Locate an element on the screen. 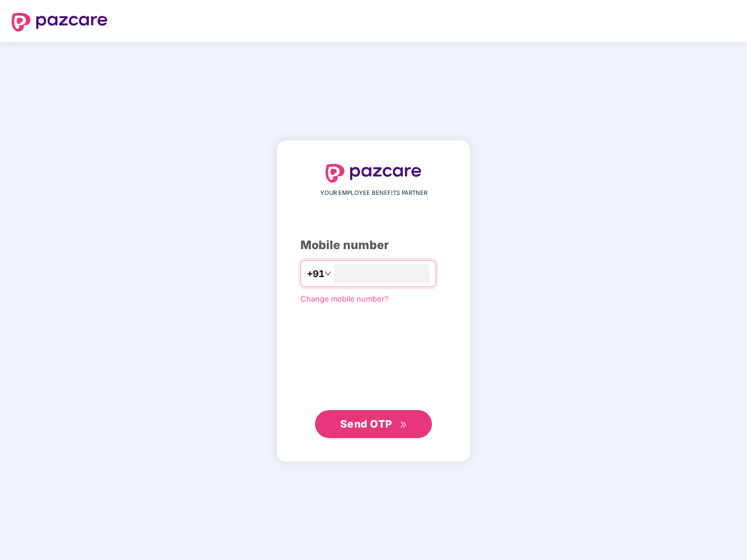  span: +91 is located at coordinates (315, 274).